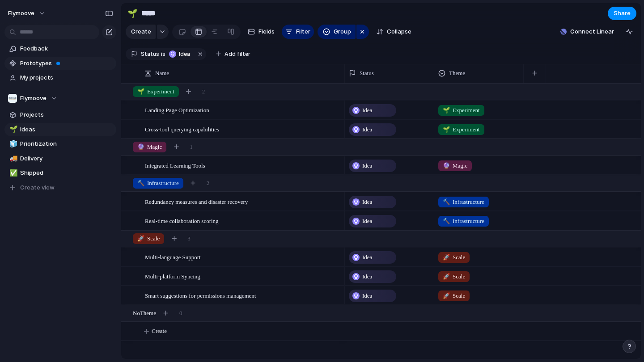 Image resolution: width=644 pixels, height=362 pixels. What do you see at coordinates (189, 238) in the screenshot?
I see `span: 3` at bounding box center [189, 238].